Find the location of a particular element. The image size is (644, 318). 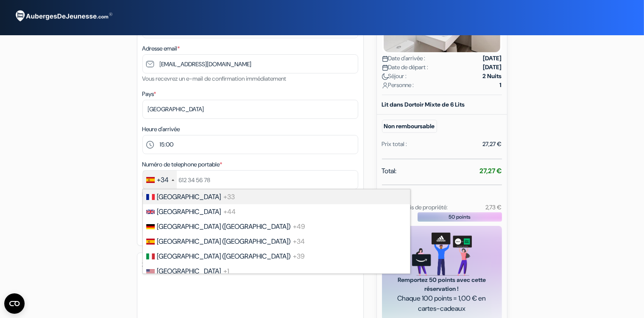

span: Total: is located at coordinates (389, 171).